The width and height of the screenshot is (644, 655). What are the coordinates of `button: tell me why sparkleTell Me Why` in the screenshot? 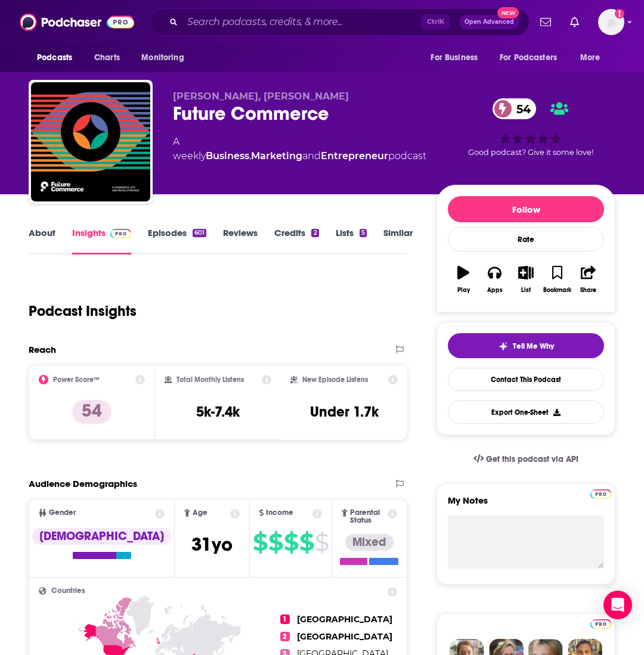 It's located at (526, 346).